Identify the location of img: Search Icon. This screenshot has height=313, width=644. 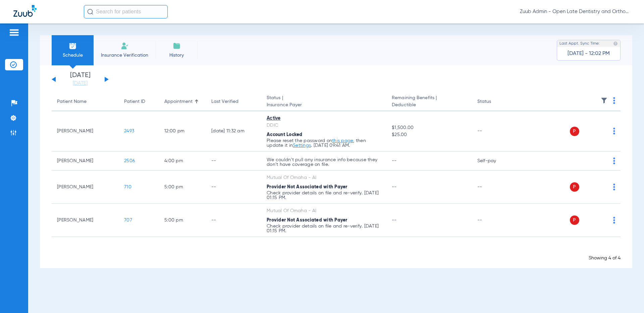
(90, 12).